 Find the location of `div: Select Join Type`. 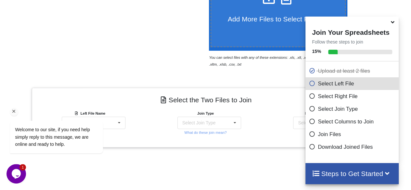

div: Select Join Type is located at coordinates (199, 123).